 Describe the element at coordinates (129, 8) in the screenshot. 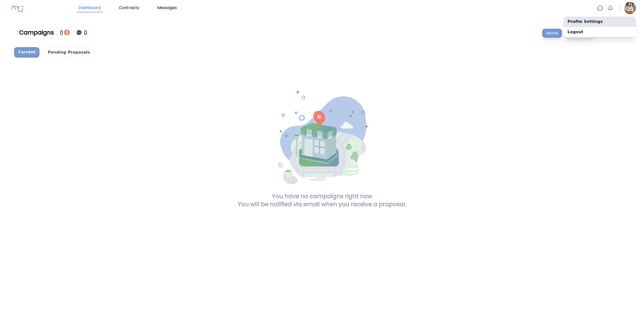

I see `a: Contracts` at that location.